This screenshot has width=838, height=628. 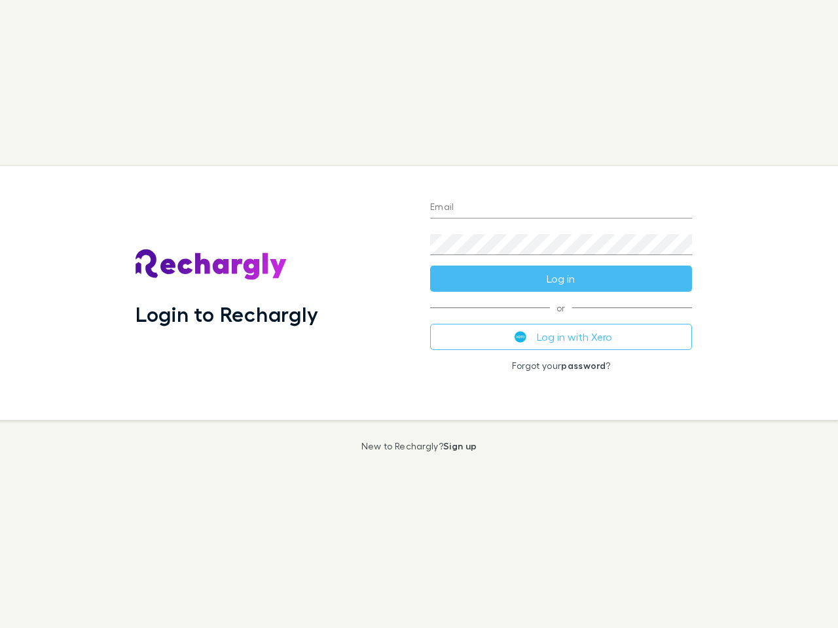 What do you see at coordinates (460, 446) in the screenshot?
I see `a: Sign up` at bounding box center [460, 446].